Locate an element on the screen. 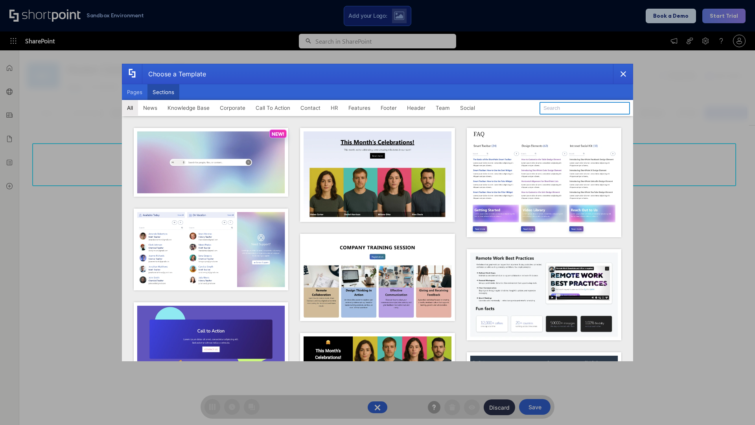  button: News is located at coordinates (150, 108).